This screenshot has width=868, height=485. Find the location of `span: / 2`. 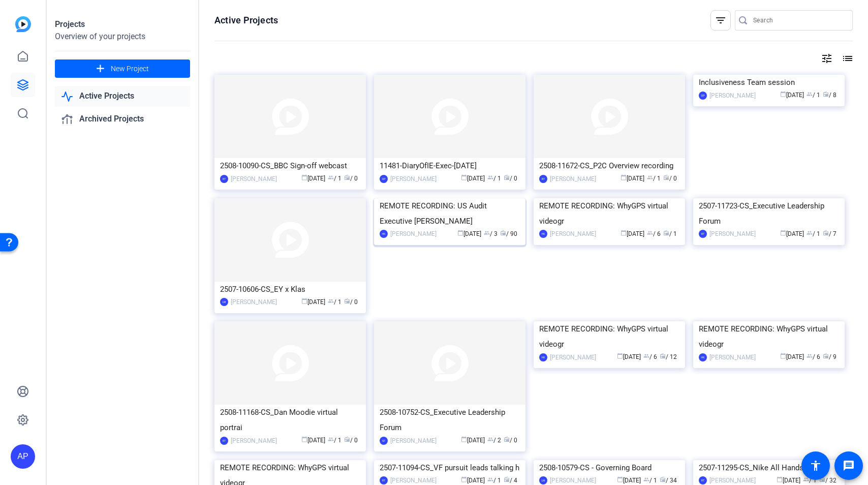

span: / 2 is located at coordinates (494, 440).